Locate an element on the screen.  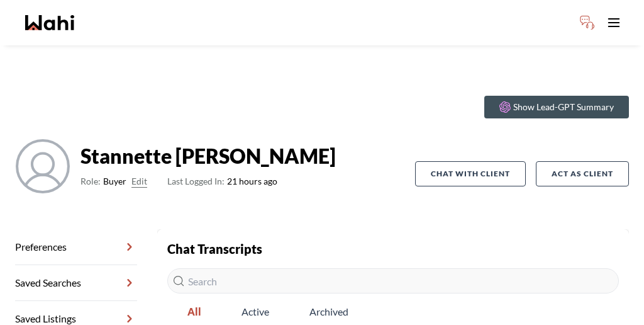
span: Archived is located at coordinates (329, 312).